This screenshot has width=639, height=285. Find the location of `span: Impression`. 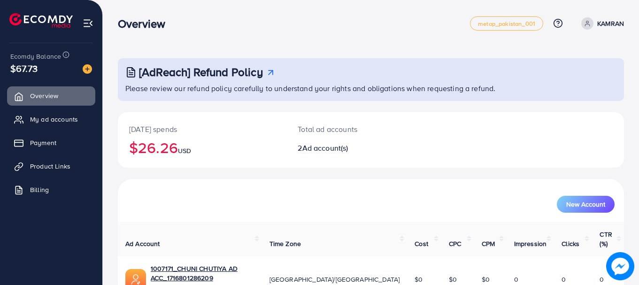

span: Impression is located at coordinates (530, 244).